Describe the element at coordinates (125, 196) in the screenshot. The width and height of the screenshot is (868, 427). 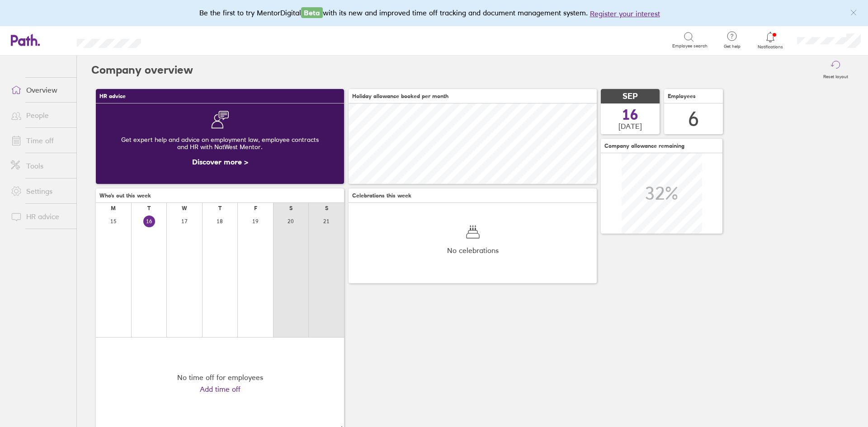
I see `span: Who's out this week` at that location.